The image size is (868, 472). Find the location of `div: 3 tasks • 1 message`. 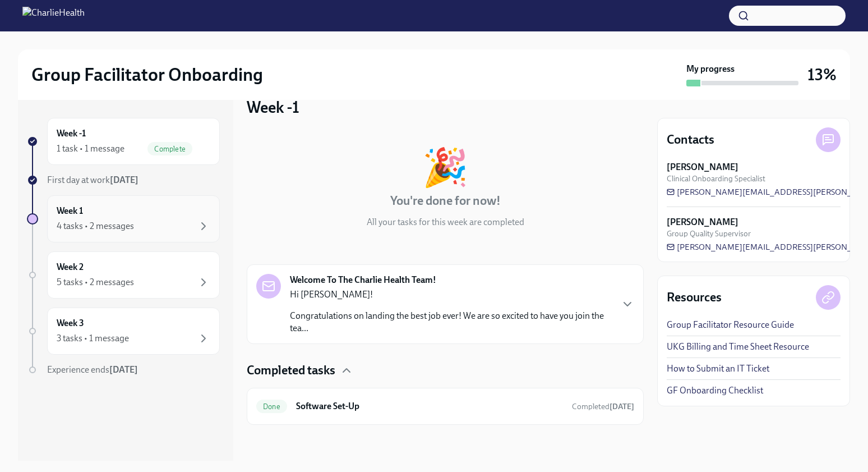

div: 3 tasks • 1 message is located at coordinates (93, 339).